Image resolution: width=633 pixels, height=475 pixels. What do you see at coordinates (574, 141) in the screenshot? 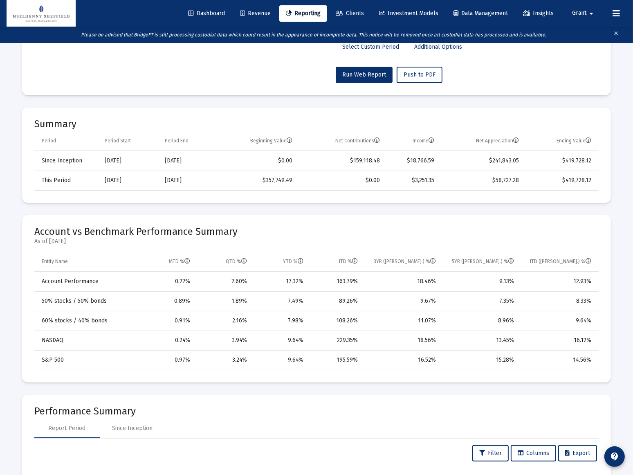
I see `div: Ending Value` at bounding box center [574, 141].